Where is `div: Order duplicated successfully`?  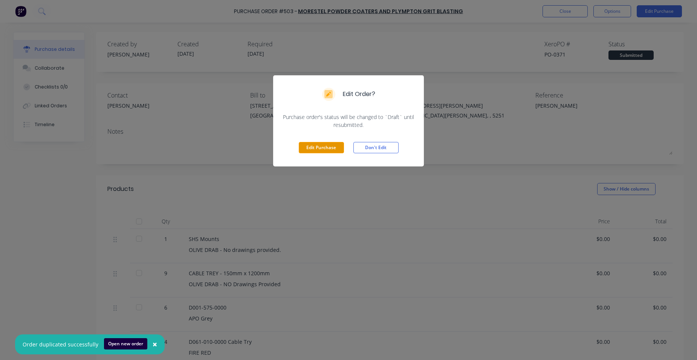 div: Order duplicated successfully is located at coordinates (60, 344).